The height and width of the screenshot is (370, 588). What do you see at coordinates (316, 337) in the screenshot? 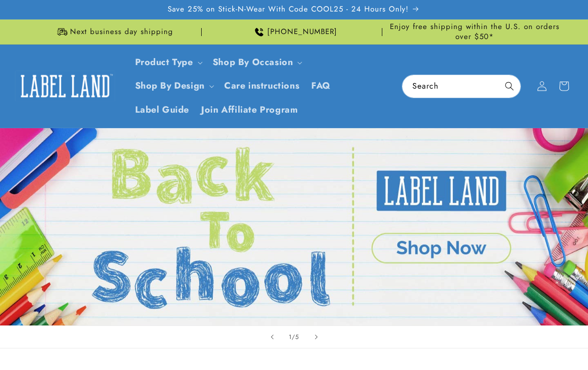
I see `button: Next slide` at bounding box center [316, 337].